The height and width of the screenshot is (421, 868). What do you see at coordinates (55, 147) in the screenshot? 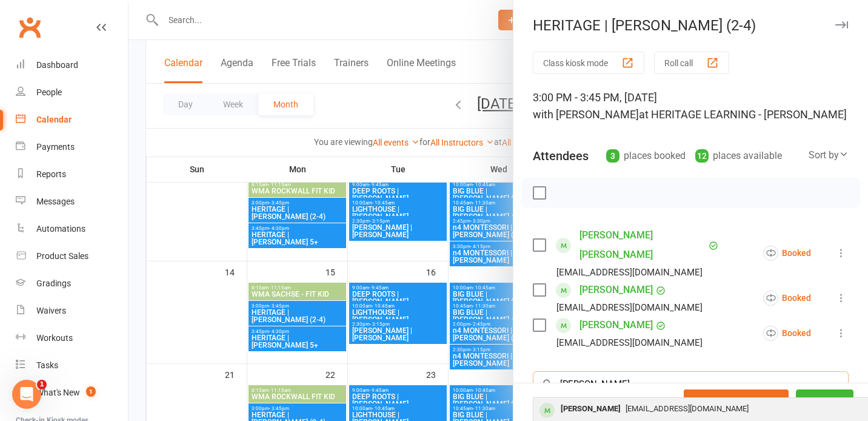
I see `div: Payments` at bounding box center [55, 147].